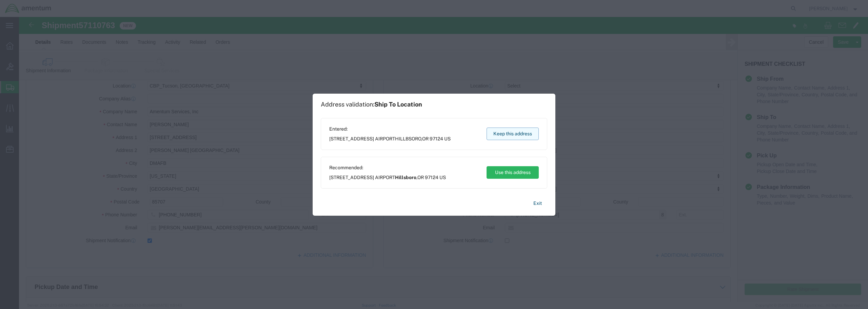 The width and height of the screenshot is (868, 309). Describe the element at coordinates (513, 134) in the screenshot. I see `button: Keep this address` at that location.